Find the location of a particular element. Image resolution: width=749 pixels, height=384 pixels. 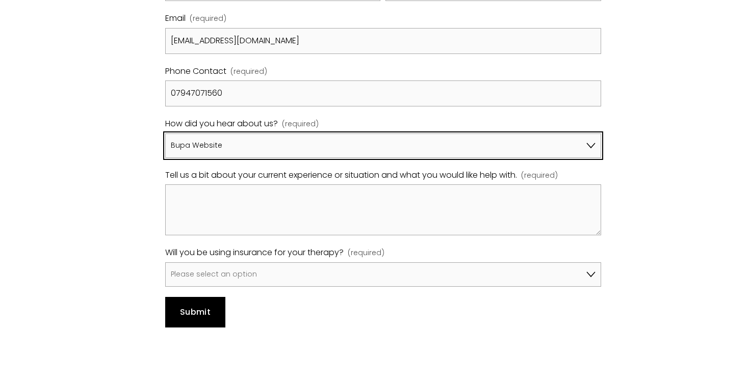

span: Tell us a bit about your current experience or situation and what you would like help with. is located at coordinates (341, 175).